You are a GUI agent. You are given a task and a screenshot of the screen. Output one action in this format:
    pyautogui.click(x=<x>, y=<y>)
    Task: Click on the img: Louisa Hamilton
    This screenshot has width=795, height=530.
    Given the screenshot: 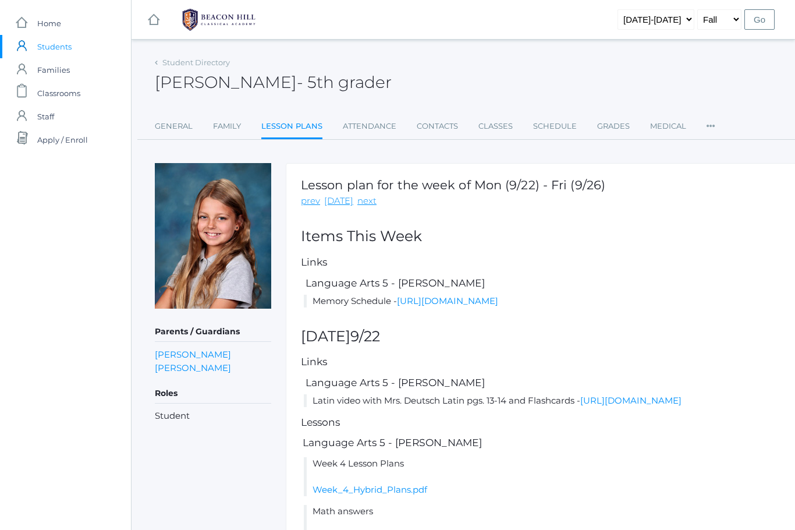 What is the action you would take?
    pyautogui.click(x=213, y=236)
    